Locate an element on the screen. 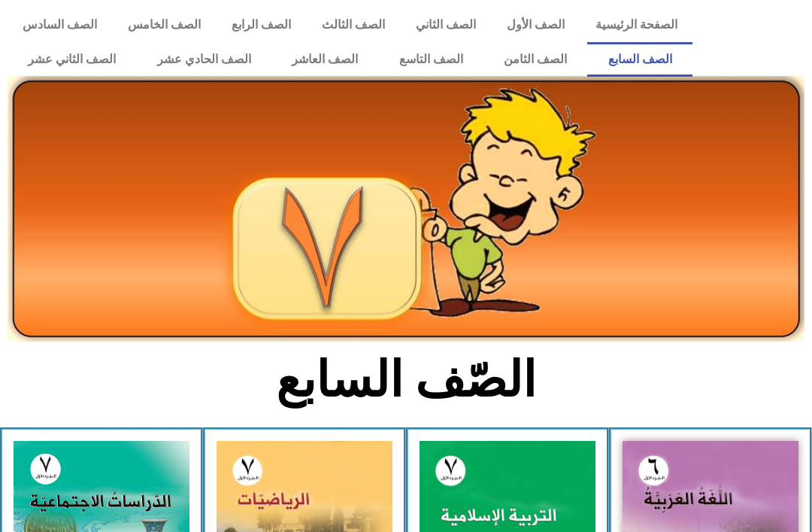 The height and width of the screenshot is (532, 812). a: الصف الثاني عشر is located at coordinates (72, 60).